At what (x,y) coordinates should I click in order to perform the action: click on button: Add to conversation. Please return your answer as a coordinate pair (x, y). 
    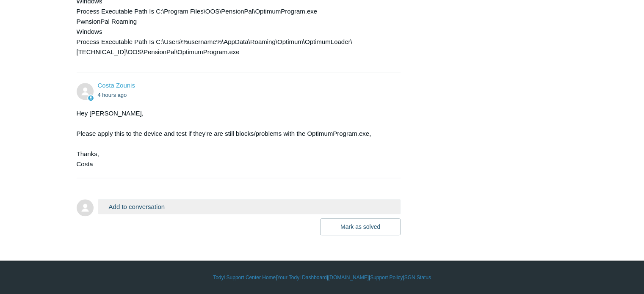
    Looking at the image, I should click on (249, 206).